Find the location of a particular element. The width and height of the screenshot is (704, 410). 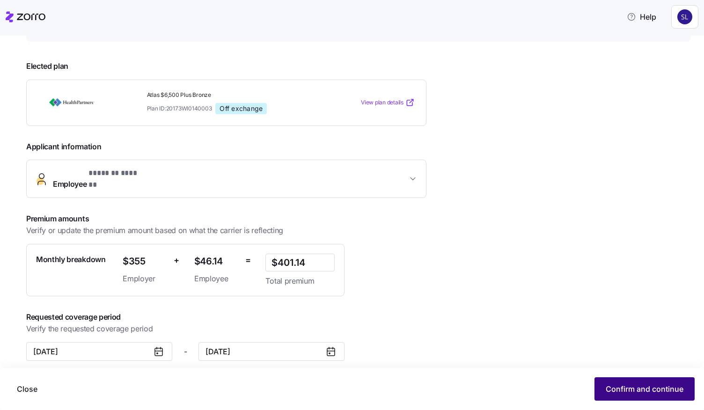

span: Monthly breakdown is located at coordinates (71, 259).